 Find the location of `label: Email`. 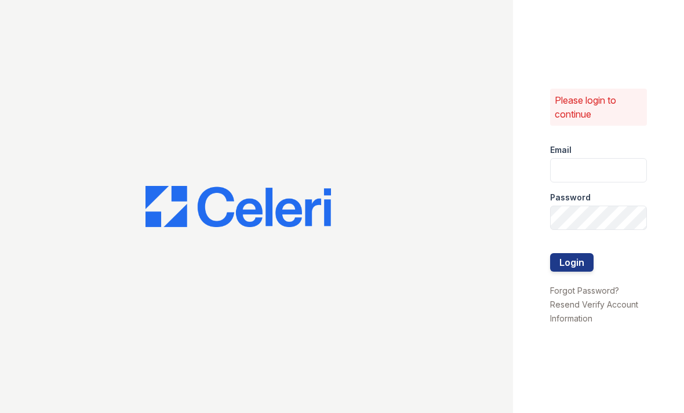

label: Email is located at coordinates (560, 150).